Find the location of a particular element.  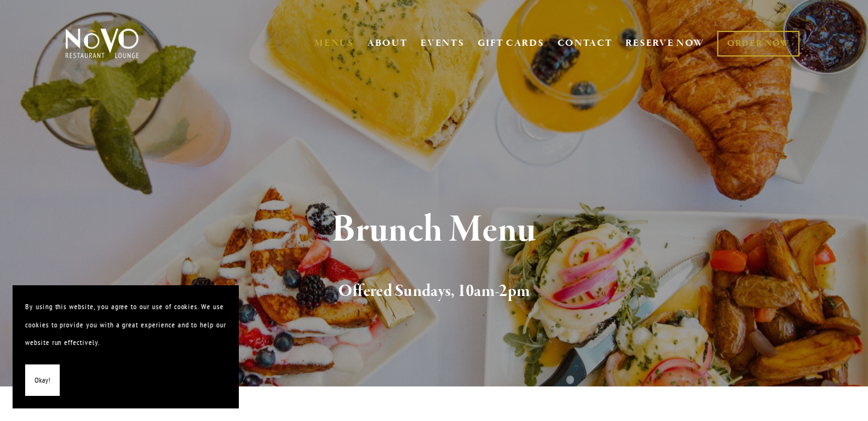

h1: Brunch Menu is located at coordinates (434, 230).